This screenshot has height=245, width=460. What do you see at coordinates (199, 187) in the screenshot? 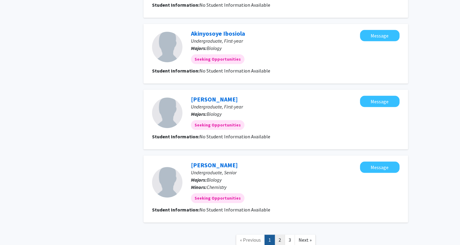
I see `b: Minors:` at bounding box center [199, 187].